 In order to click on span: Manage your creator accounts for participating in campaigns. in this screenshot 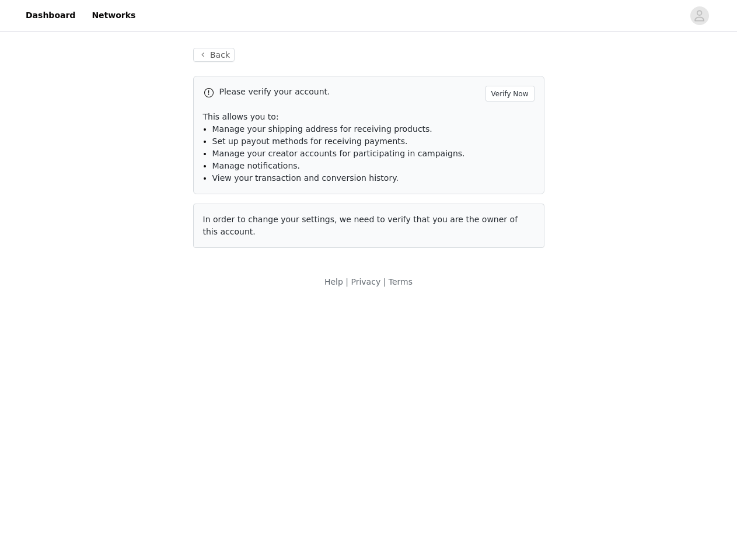, I will do `click(338, 153)`.